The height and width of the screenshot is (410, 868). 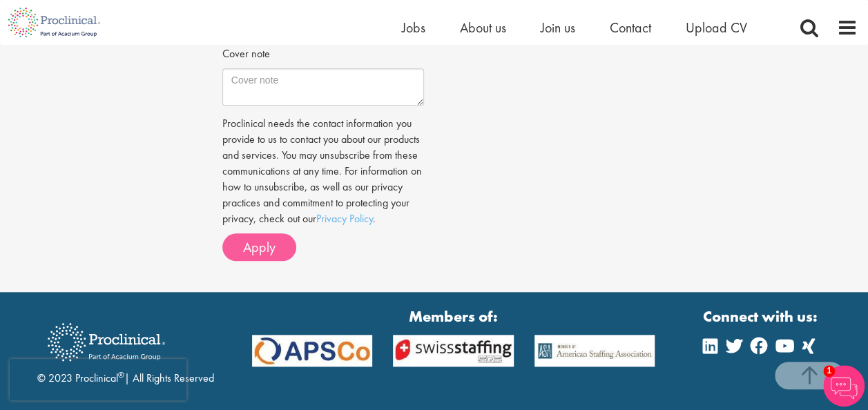 I want to click on div: © 2023 Proclinical | All Rights Reserved, so click(x=126, y=349).